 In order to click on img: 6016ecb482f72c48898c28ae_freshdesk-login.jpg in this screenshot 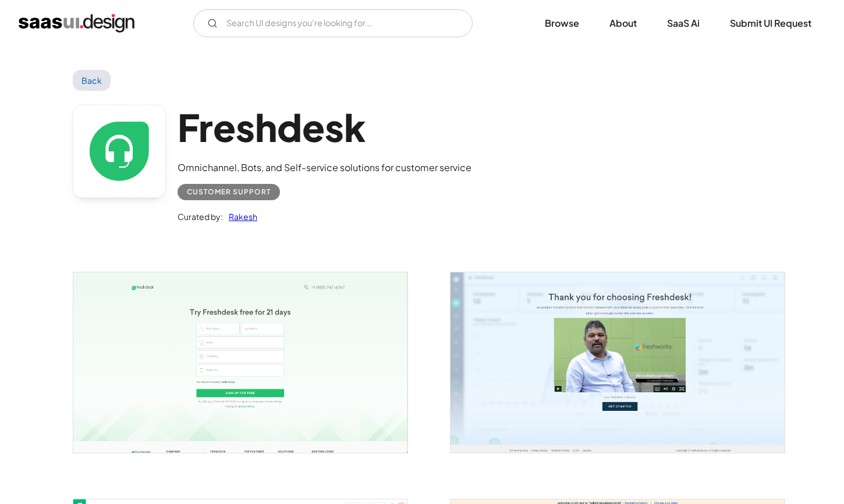, I will do `click(241, 362)`.